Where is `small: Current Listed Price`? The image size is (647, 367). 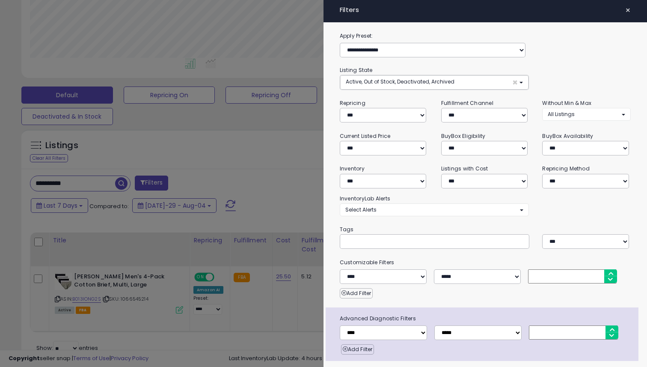
small: Current Listed Price is located at coordinates (365, 136).